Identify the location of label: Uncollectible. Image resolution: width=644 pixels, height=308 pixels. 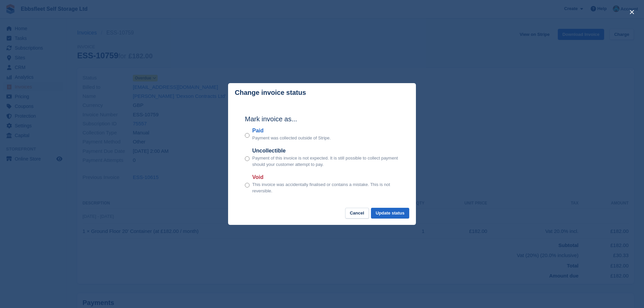
(326, 151).